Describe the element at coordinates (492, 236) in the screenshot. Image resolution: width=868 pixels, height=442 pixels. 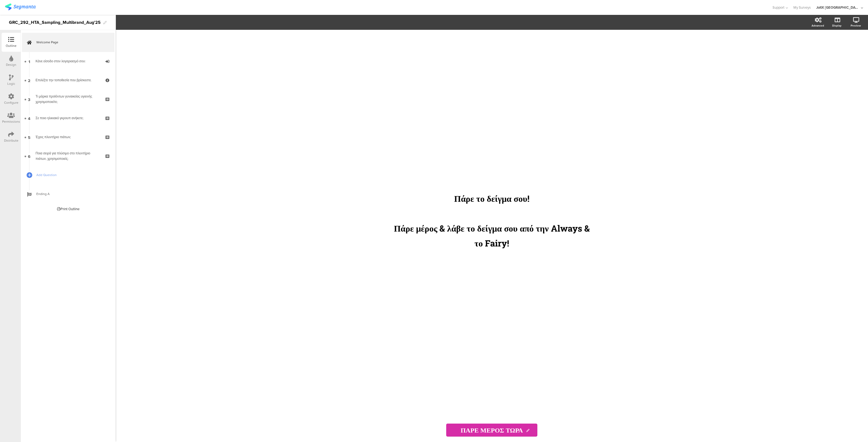
I see `span: Πάρε μέρος & λάβε το δείγμα σου από την Always & το Fairy!` at that location.